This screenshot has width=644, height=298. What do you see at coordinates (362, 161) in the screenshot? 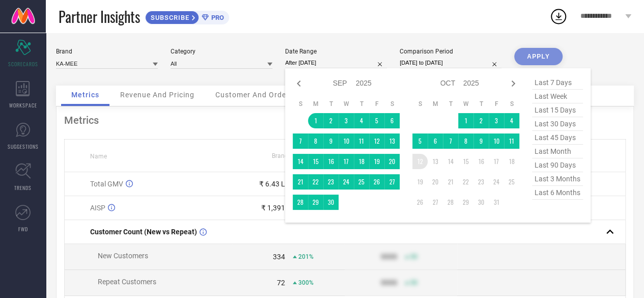
I see `td: Thu Sep 18 2025` at bounding box center [362, 161].